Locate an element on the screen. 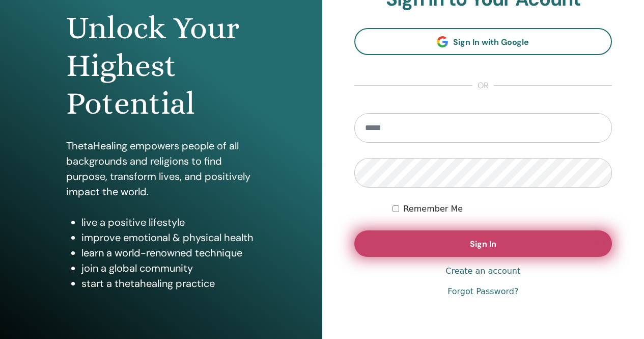 The image size is (644, 339). span: Sign In is located at coordinates (483, 243).